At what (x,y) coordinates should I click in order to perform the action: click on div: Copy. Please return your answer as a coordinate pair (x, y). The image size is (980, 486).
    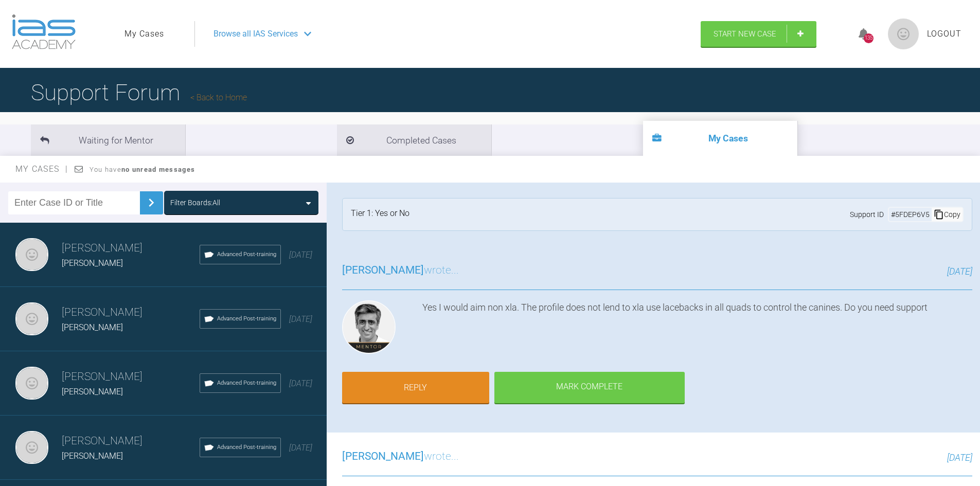
    Looking at the image, I should click on (947, 215).